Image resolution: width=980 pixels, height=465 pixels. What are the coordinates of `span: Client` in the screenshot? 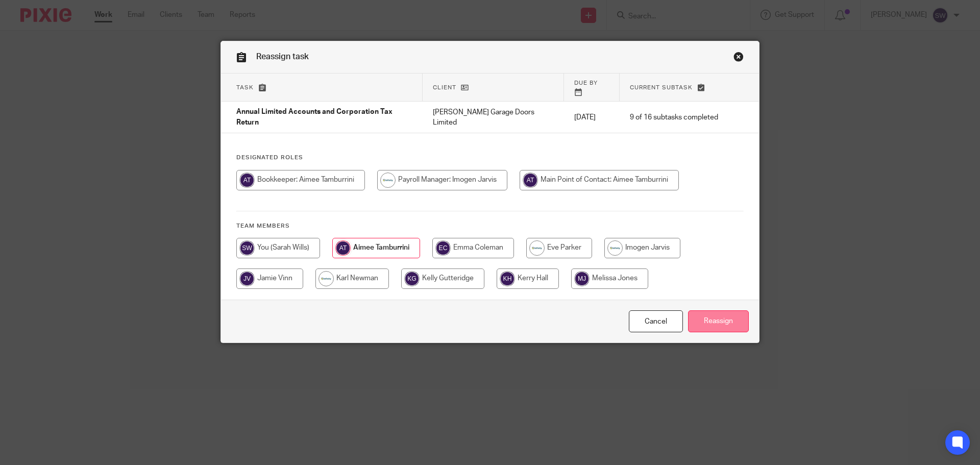 It's located at (444, 88).